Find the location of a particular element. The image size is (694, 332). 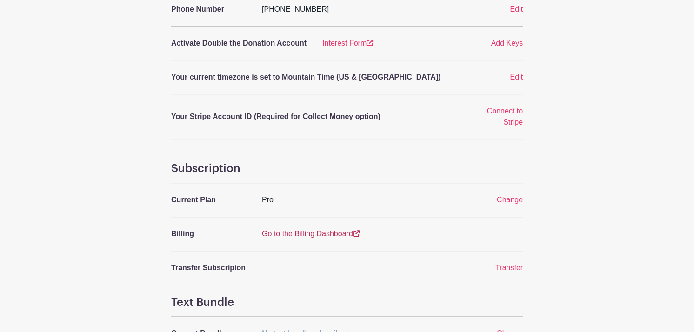

a: Add Keys is located at coordinates (507, 43).